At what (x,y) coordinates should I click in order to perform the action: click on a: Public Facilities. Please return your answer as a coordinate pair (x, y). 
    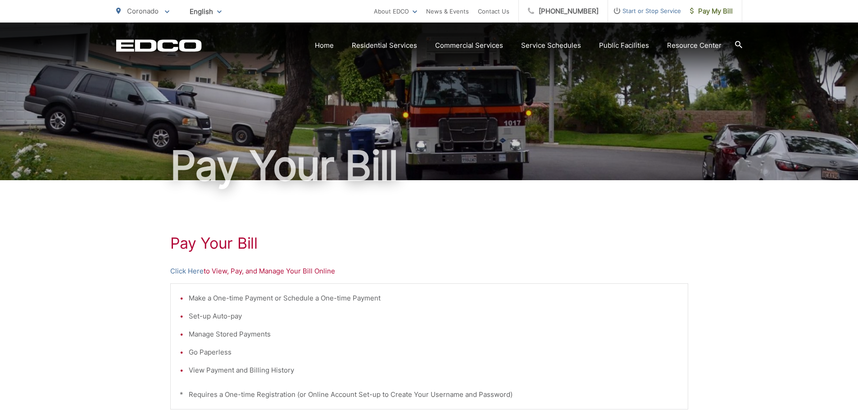
    Looking at the image, I should click on (624, 45).